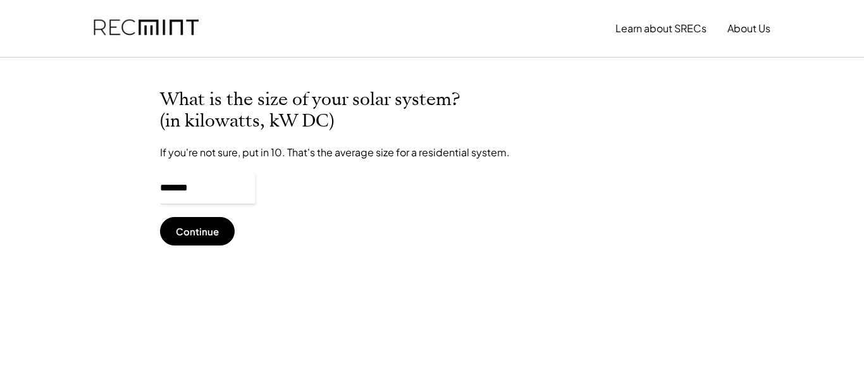  Describe the element at coordinates (335, 152) in the screenshot. I see `div: If you're not sure, put in 10. That's the average size for a residential system.` at that location.